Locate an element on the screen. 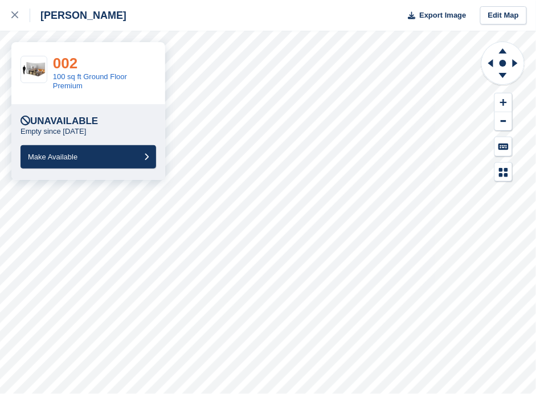 The image size is (536, 394). div: Unavailable is located at coordinates (59, 121).